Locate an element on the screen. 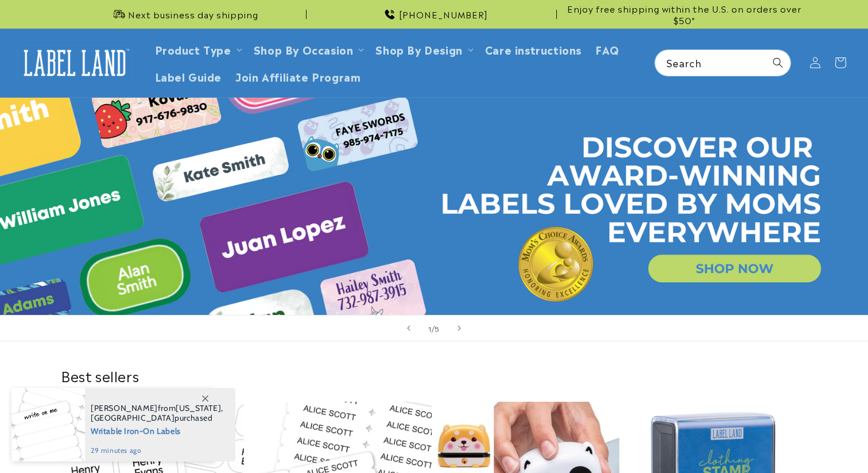 The height and width of the screenshot is (473, 868). h2: Best sellers is located at coordinates (434, 375).